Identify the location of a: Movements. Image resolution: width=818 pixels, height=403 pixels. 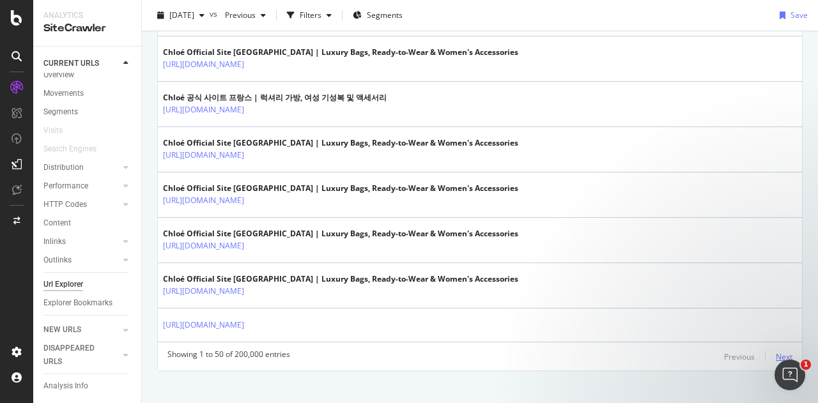
(88, 93).